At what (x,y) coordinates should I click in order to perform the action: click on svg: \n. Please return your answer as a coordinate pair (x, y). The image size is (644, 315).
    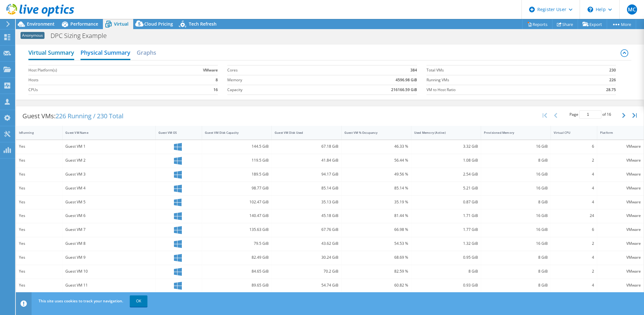
    Looking at the image, I should click on (590, 10).